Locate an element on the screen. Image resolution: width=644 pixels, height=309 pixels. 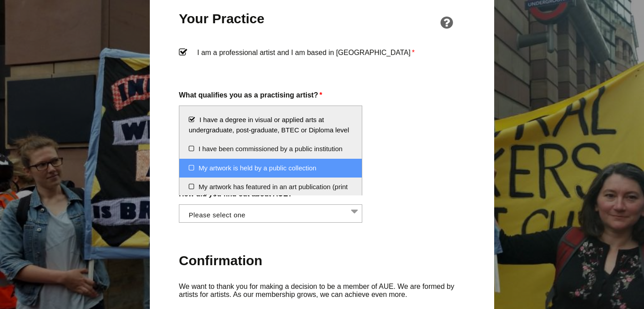
h2: Confirmation is located at coordinates (322, 260).